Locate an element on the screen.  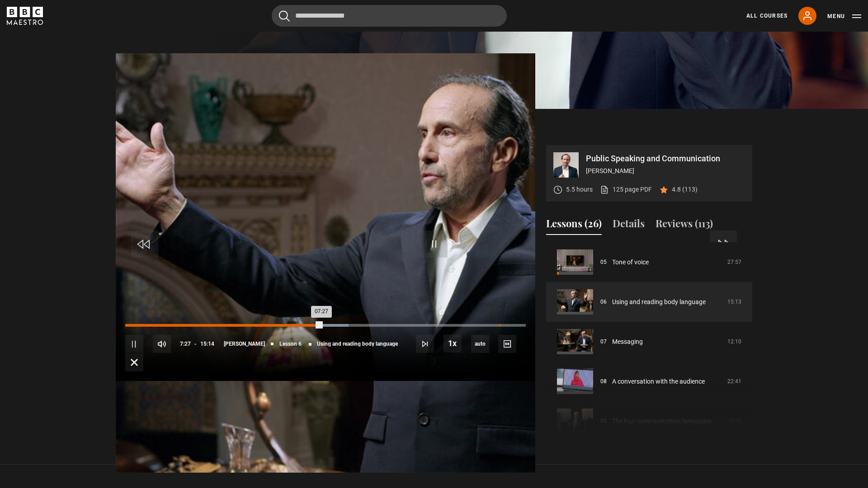
p: Public Speaking and Communication is located at coordinates (666, 159).